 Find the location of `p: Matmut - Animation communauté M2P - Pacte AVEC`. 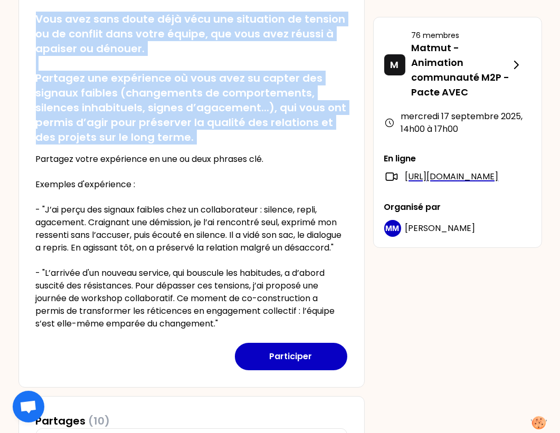

p: Matmut - Animation communauté M2P - Pacte AVEC is located at coordinates (461, 70).